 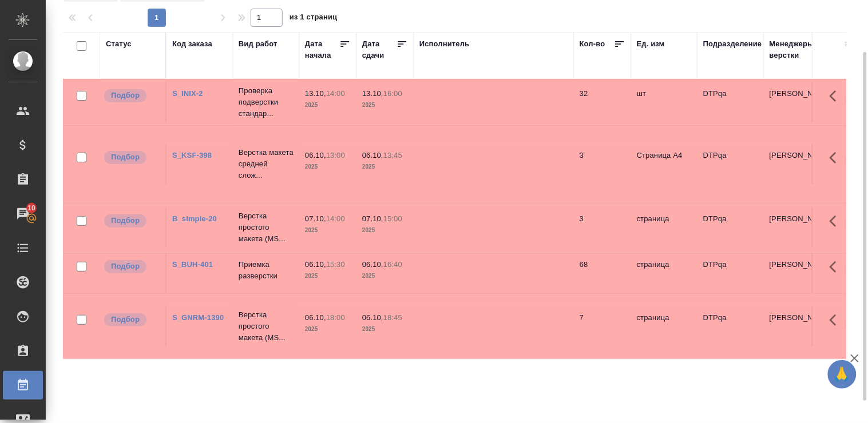 What do you see at coordinates (445, 44) in the screenshot?
I see `div: Исполнитель` at bounding box center [445, 44].